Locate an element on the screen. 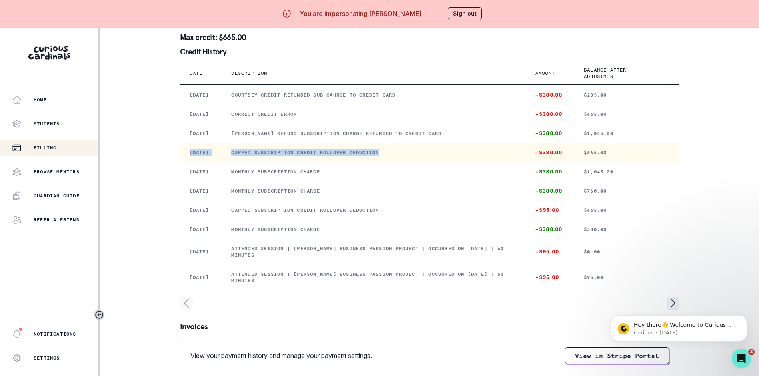 The height and width of the screenshot is (376, 759). p: View your payment history and manage your payment settings. is located at coordinates (281, 355).